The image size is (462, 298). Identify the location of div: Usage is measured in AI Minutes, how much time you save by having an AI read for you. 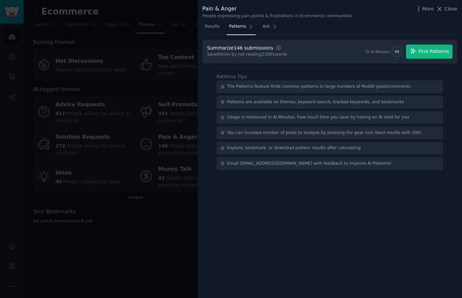
(318, 117).